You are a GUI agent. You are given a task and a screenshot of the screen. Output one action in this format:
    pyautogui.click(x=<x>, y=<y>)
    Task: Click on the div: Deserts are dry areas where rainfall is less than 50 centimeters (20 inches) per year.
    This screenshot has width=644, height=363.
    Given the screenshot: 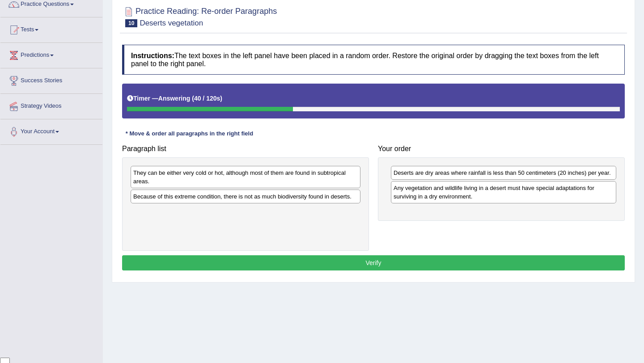 What is the action you would take?
    pyautogui.click(x=504, y=172)
    